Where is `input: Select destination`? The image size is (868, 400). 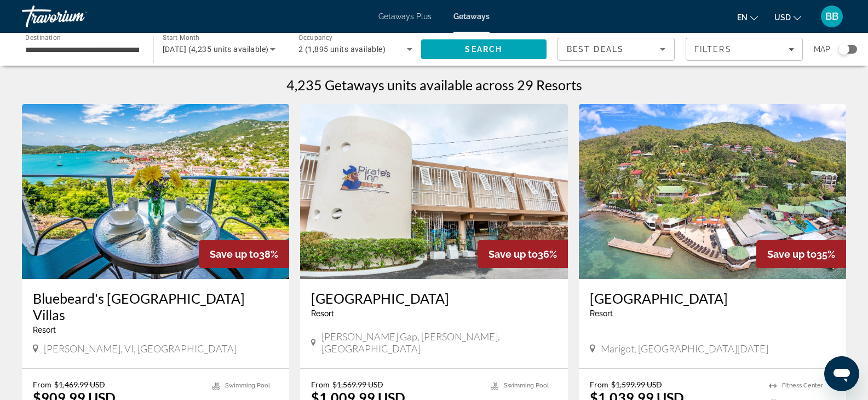
input: Select destination is located at coordinates (82, 50).